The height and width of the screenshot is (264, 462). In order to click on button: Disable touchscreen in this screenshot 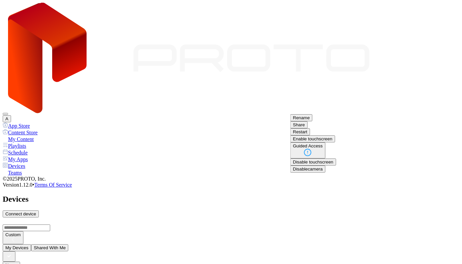, I will do `click(313, 162)`.